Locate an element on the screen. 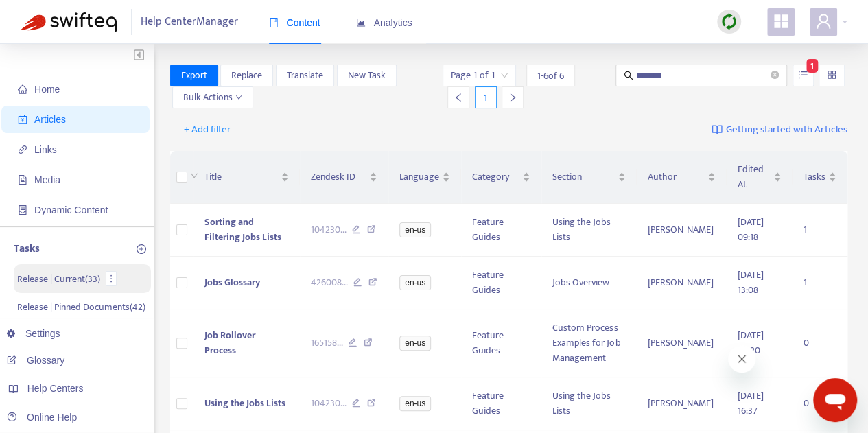 The image size is (868, 433). span: Articles is located at coordinates (50, 119).